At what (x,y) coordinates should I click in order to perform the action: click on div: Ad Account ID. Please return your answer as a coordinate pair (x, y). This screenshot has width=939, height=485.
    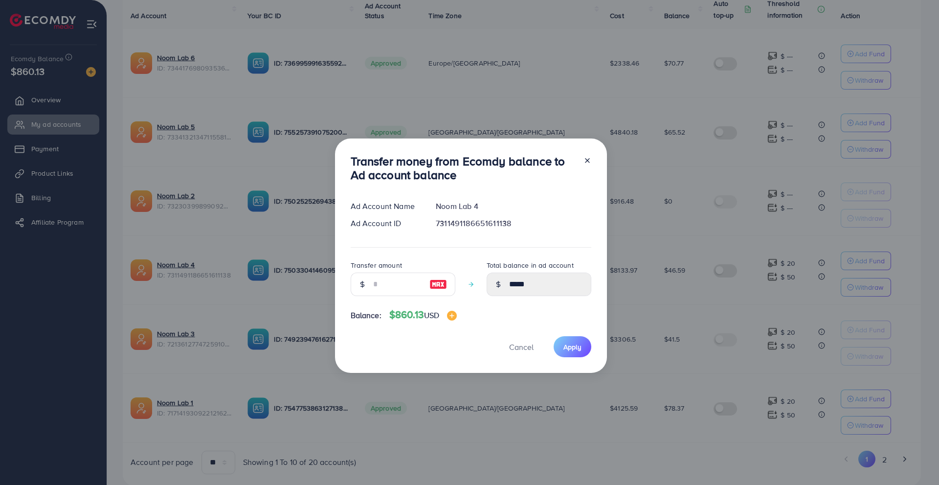
    Looking at the image, I should click on (385, 223).